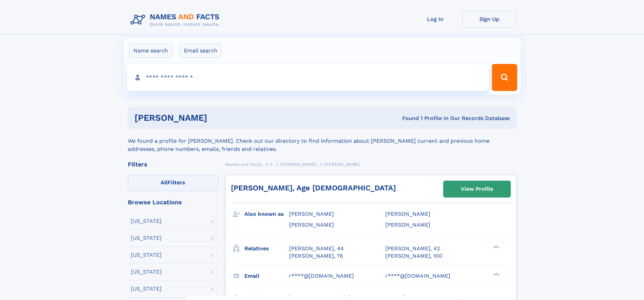  I want to click on div: Browse Locations, so click(173, 202).